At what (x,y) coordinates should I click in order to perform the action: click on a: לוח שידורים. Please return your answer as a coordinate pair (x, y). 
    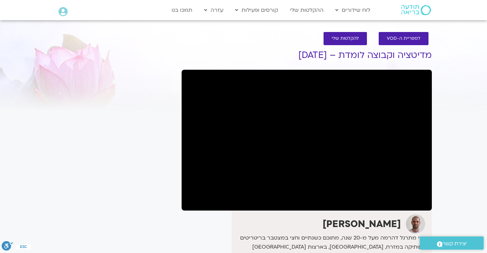
    Looking at the image, I should click on (353, 10).